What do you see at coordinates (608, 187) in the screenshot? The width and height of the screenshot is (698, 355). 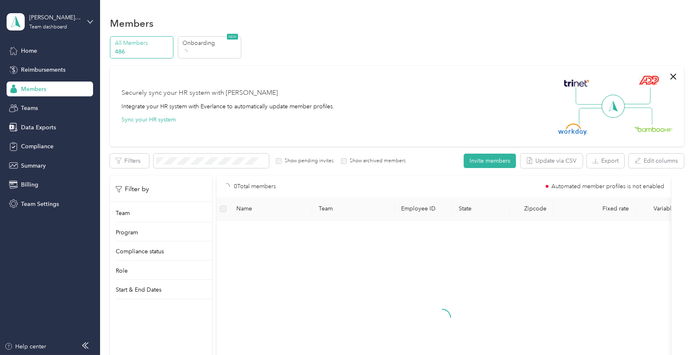 I see `span: Automated member profiles is not enabled` at bounding box center [608, 187].